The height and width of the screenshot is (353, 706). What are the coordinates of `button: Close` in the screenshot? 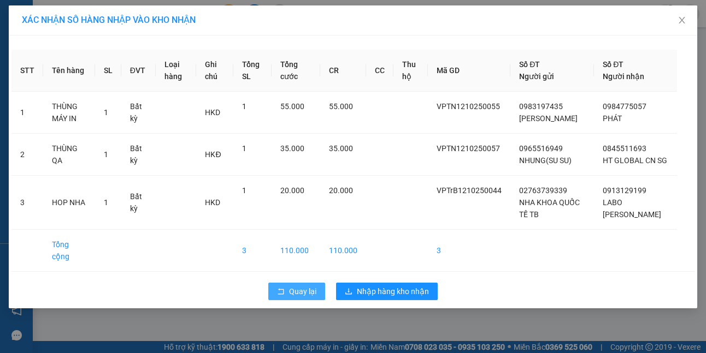 It's located at (682, 21).